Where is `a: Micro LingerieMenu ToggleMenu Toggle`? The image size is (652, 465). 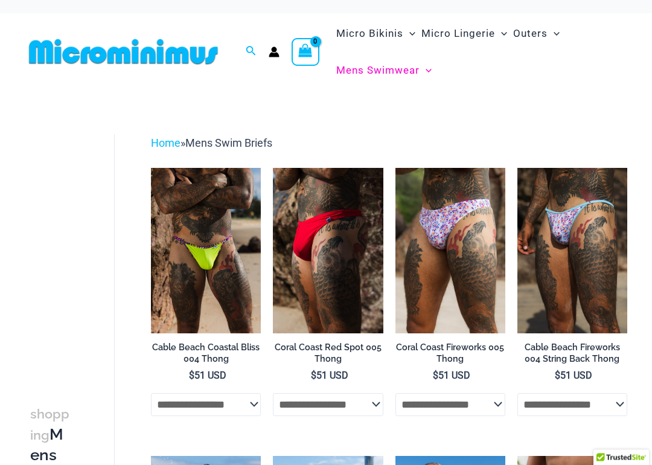
a: Micro LingerieMenu ToggleMenu Toggle is located at coordinates (464, 34).